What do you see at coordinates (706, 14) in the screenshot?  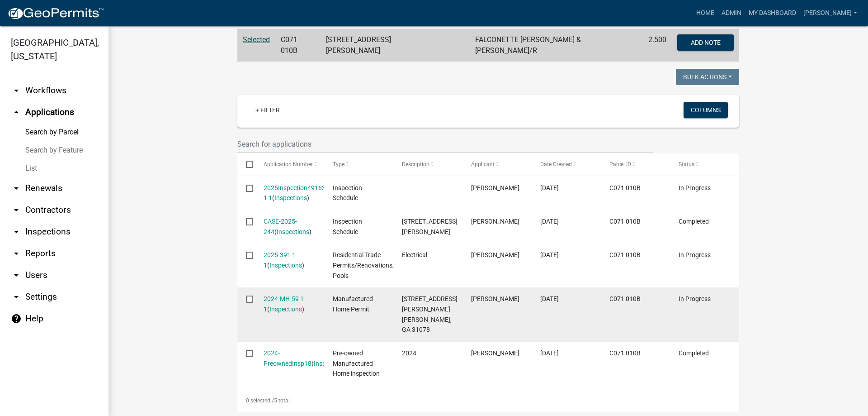 I see `a: Home` at bounding box center [706, 14].